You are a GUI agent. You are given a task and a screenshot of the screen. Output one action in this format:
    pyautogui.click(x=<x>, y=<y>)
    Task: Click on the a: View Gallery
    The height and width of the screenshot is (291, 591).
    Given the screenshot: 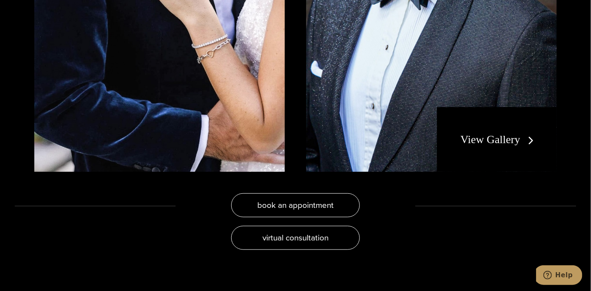 What is the action you would take?
    pyautogui.click(x=499, y=139)
    